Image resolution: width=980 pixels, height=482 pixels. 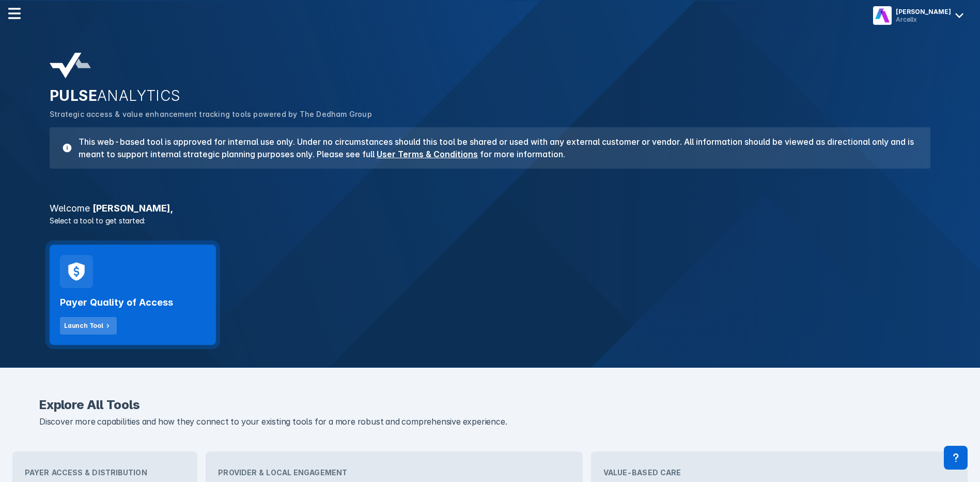 I want to click on p: Discover more capabilities and how they connect to your existing tools for a more robust and comp..., so click(x=490, y=422).